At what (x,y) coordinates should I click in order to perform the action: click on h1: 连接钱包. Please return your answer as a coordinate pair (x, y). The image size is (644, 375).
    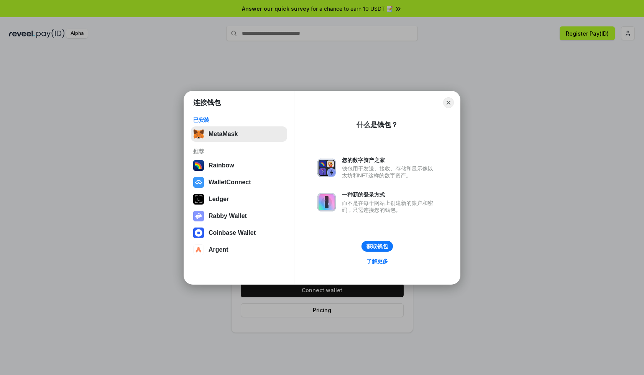
    Looking at the image, I should click on (207, 103).